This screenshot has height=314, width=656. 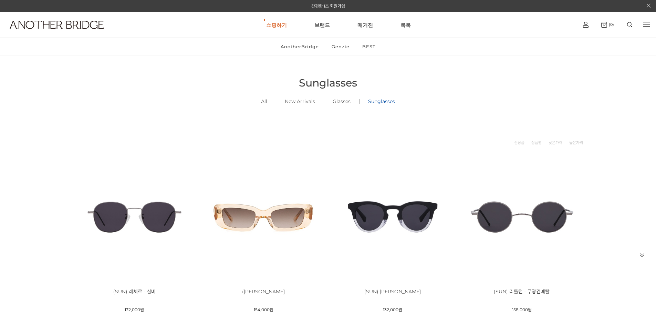 I want to click on span: 154,000원, so click(x=264, y=309).